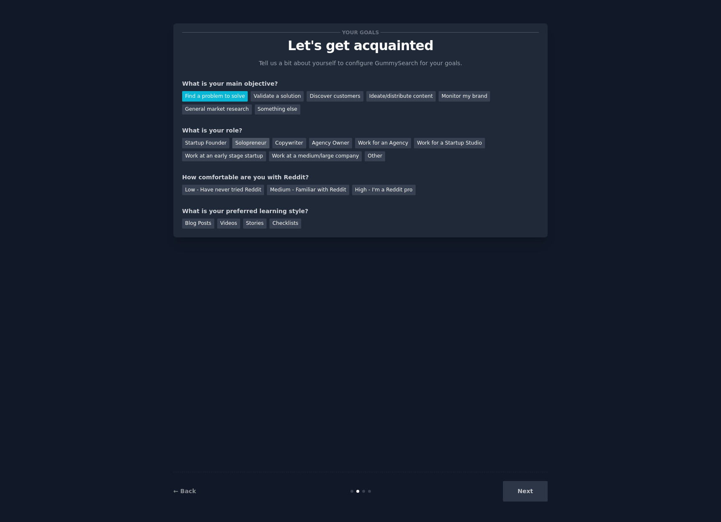  Describe the element at coordinates (185, 491) in the screenshot. I see `a: ← Back` at that location.